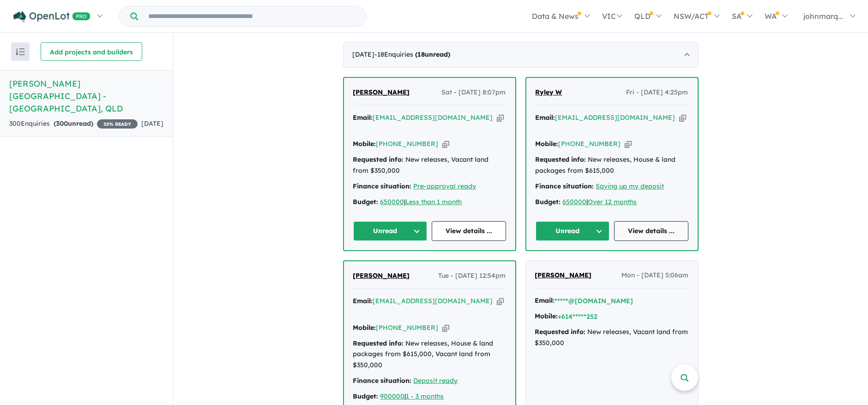 Image resolution: width=868 pixels, height=405 pixels. Describe the element at coordinates (425, 396) in the screenshot. I see `a: 1 - 3 months` at that location.